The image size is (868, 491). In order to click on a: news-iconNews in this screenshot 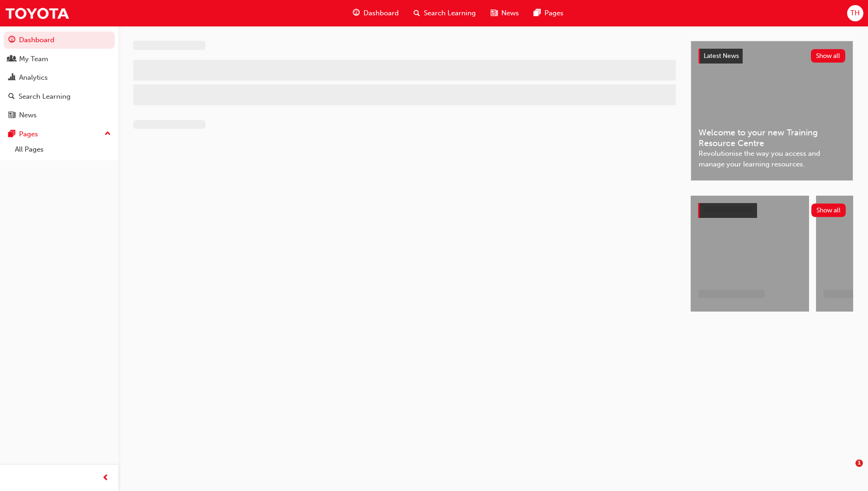, I will do `click(505, 13)`.